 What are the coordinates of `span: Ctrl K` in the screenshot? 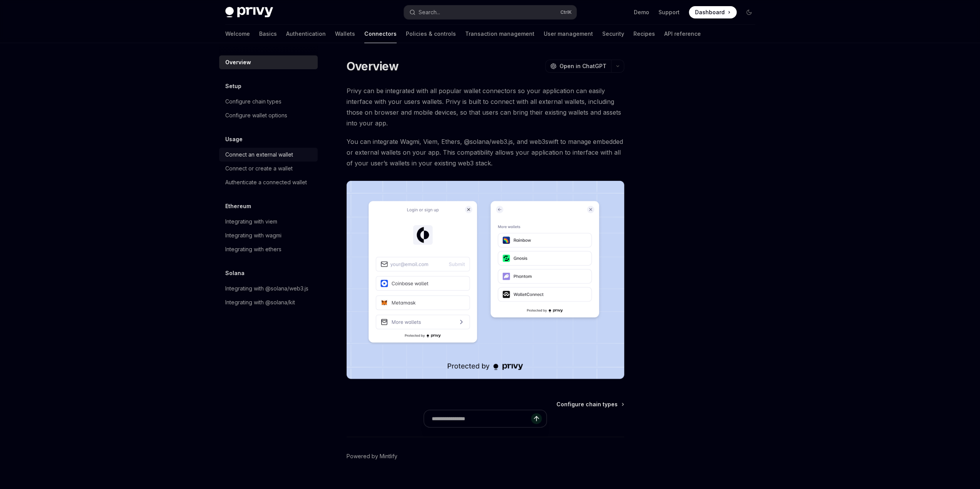 It's located at (566, 13).